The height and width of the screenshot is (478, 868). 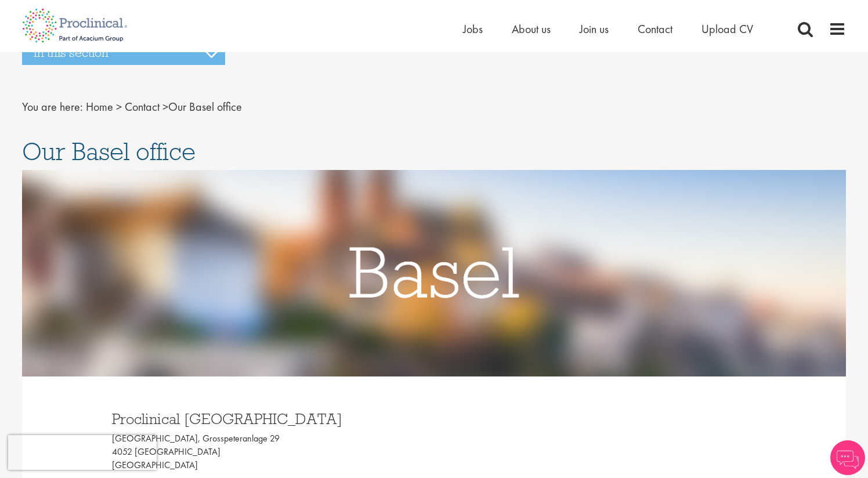 I want to click on a: About us, so click(x=531, y=29).